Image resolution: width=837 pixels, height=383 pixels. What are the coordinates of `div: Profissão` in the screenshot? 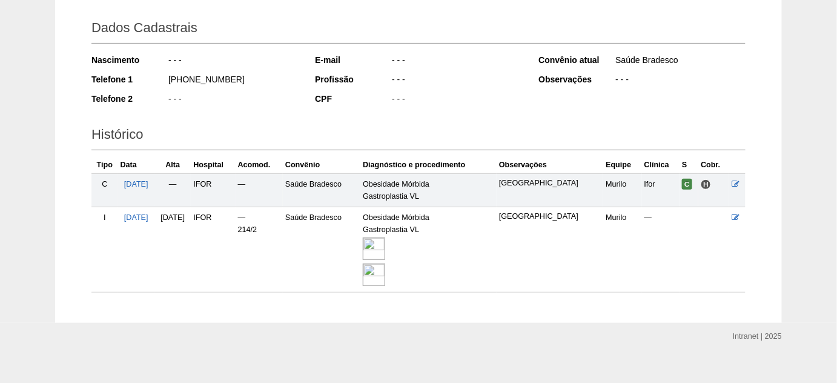 It's located at (353, 79).